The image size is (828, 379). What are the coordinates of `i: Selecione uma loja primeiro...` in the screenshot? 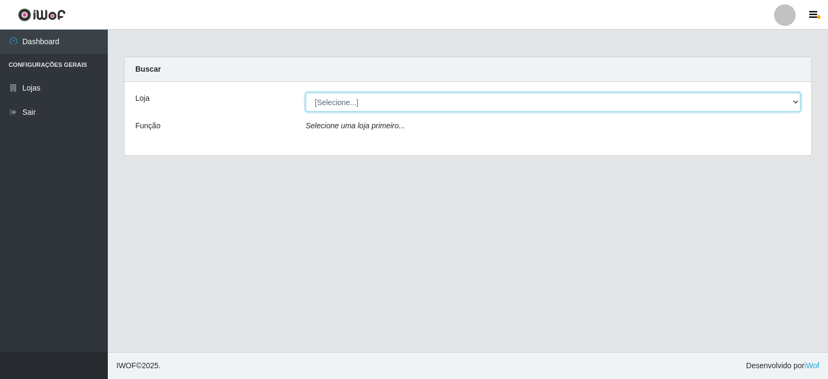 It's located at (355, 126).